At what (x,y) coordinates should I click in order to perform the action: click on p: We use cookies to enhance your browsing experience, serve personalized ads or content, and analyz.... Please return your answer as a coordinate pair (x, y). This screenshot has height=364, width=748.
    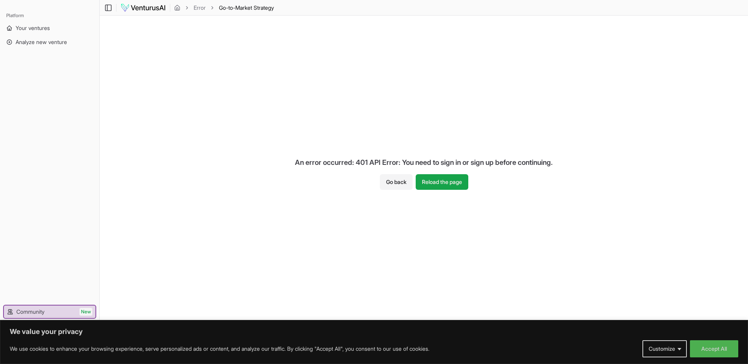
    Looking at the image, I should click on (219, 349).